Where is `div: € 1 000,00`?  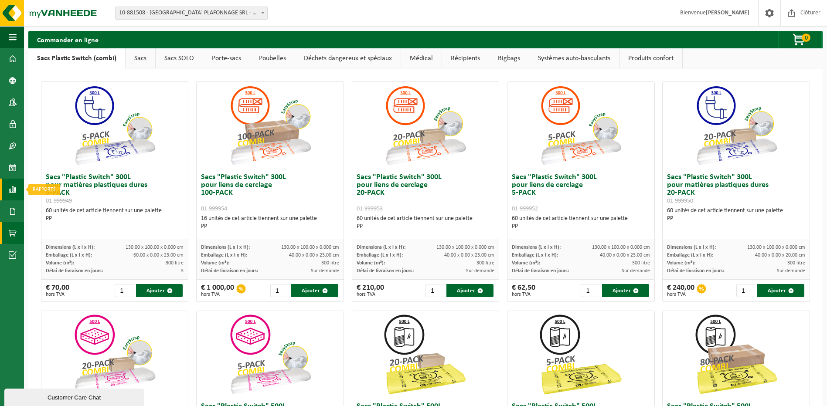
div: € 1 000,00 is located at coordinates (218, 291).